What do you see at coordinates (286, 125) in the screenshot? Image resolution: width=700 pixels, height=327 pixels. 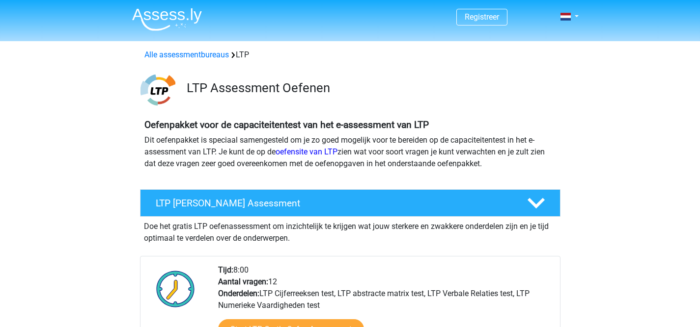 I see `b: Oefenpakket voor de capaciteitentest van het e-assessment van LTP` at bounding box center [286, 125].